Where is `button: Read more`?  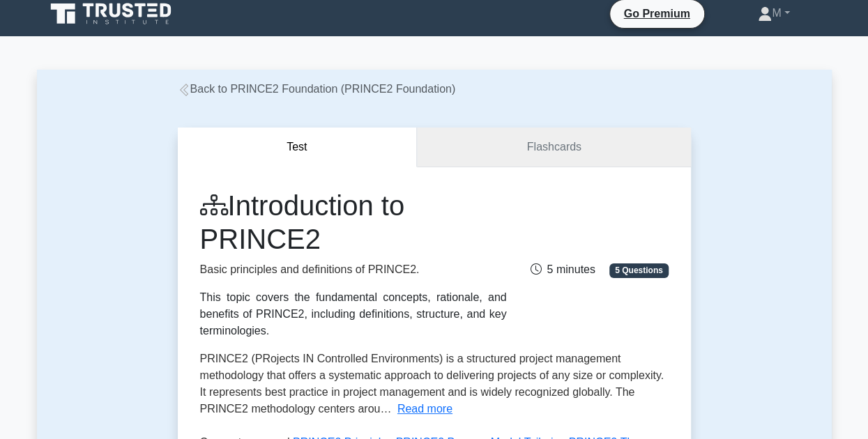 button: Read more is located at coordinates (424, 409).